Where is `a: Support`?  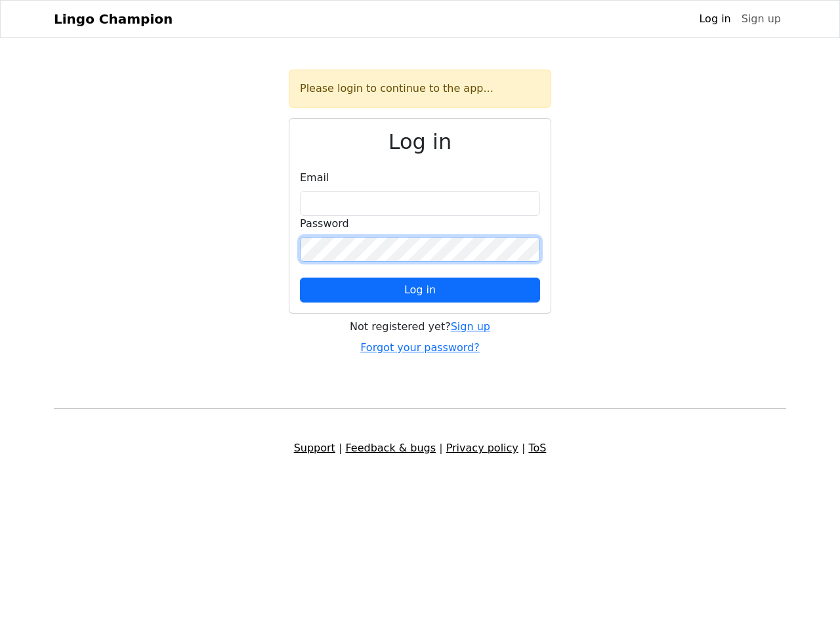
a: Support is located at coordinates (314, 448).